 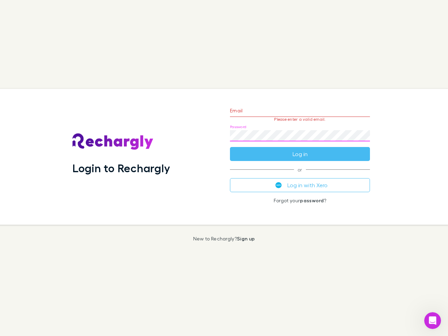 What do you see at coordinates (312, 200) in the screenshot?
I see `a: password` at bounding box center [312, 200].